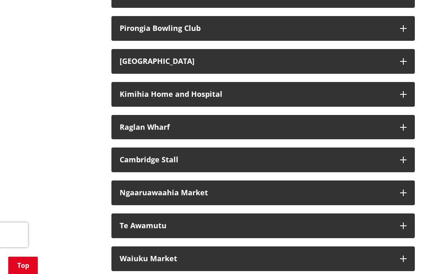 Image resolution: width=421 pixels, height=274 pixels. What do you see at coordinates (256, 193) in the screenshot?
I see `div: Ngaaruawaahia Market` at bounding box center [256, 193].